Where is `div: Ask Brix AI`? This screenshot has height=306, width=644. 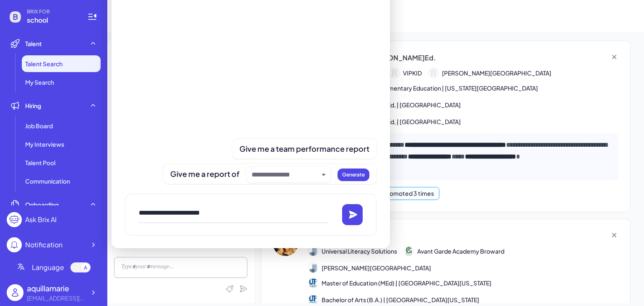
div: Ask Brix AI is located at coordinates (40, 219).